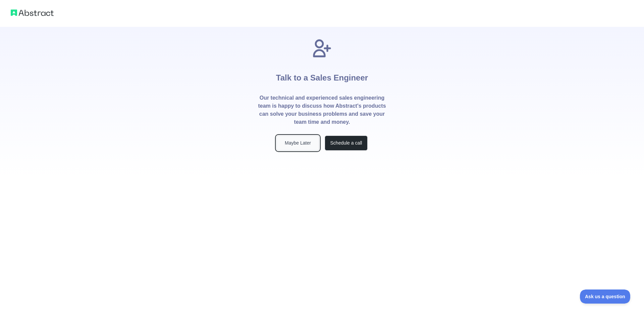  Describe the element at coordinates (32, 13) in the screenshot. I see `img: Abstract logo` at that location.